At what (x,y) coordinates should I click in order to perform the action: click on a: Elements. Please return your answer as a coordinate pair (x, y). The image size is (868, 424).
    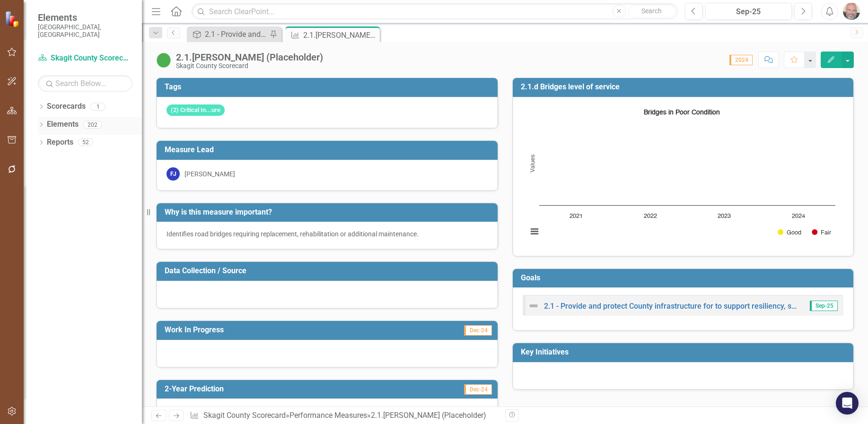
    Looking at the image, I should click on (62, 125).